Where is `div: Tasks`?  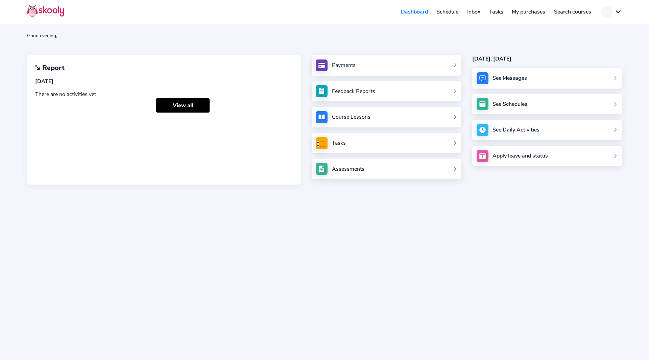
div: Tasks is located at coordinates (339, 143).